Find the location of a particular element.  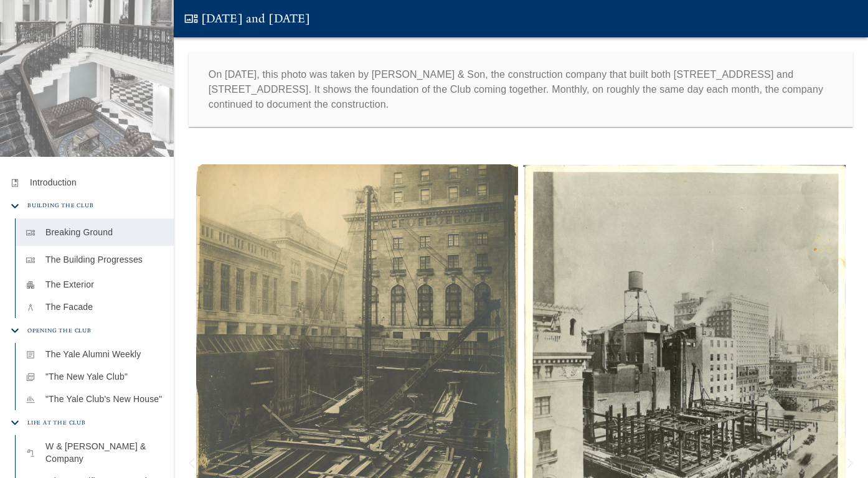

div: The Building Progresses is located at coordinates (94, 260).